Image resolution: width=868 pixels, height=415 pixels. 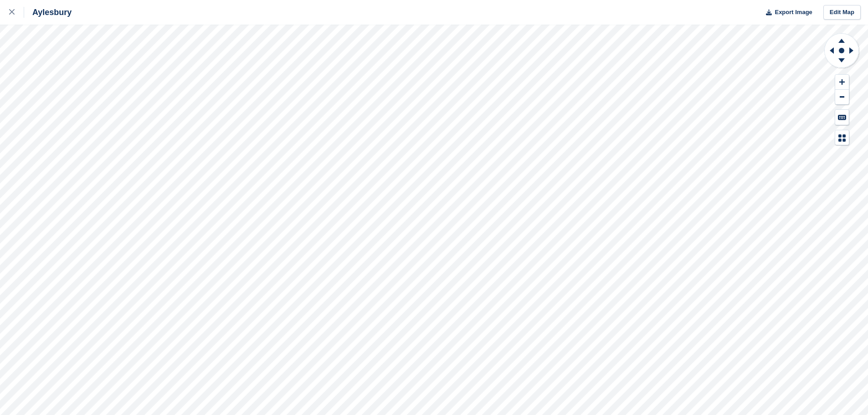 I want to click on button: Export Image, so click(x=786, y=13).